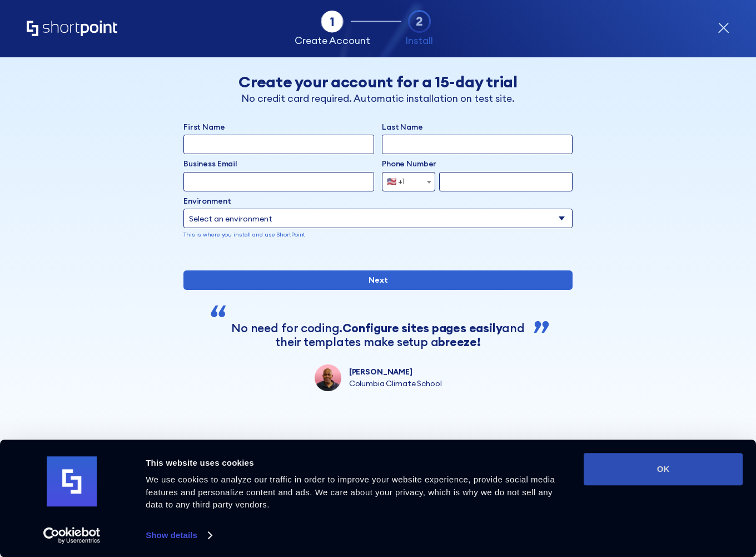 The width and height of the screenshot is (756, 557). I want to click on div: This website uses cookies, so click(358, 463).